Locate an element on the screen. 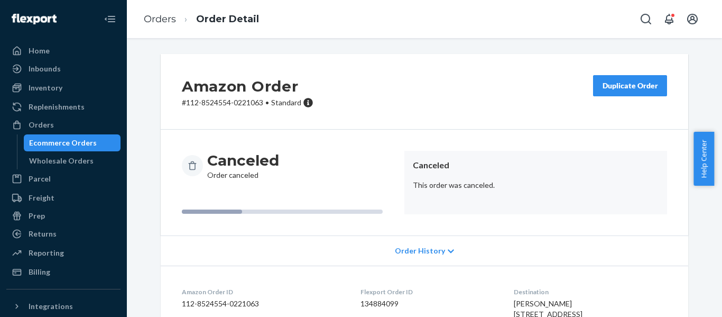 The height and width of the screenshot is (317, 722). div: Reporting is located at coordinates (46, 253).